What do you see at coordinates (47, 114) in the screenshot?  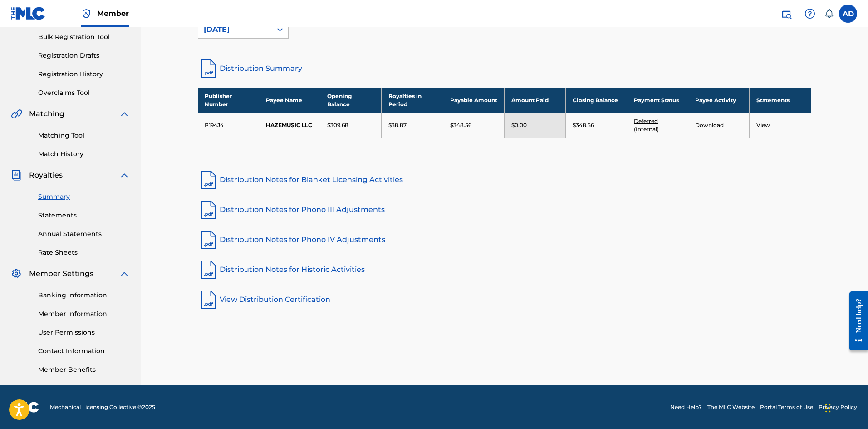 I see `span: Matching` at bounding box center [47, 114].